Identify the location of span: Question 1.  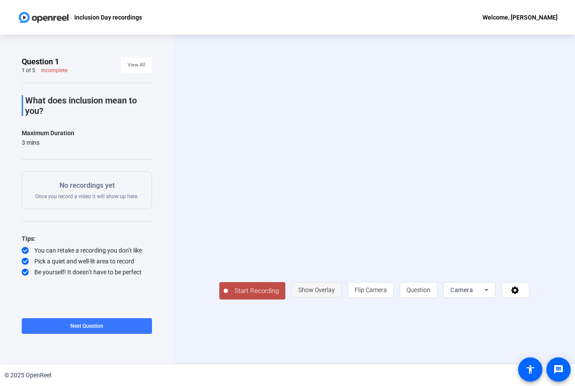
(40, 62).